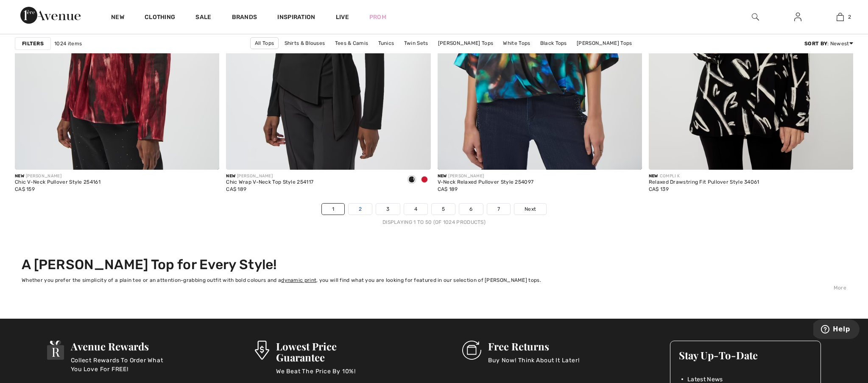  Describe the element at coordinates (342, 17) in the screenshot. I see `a: Live` at that location.